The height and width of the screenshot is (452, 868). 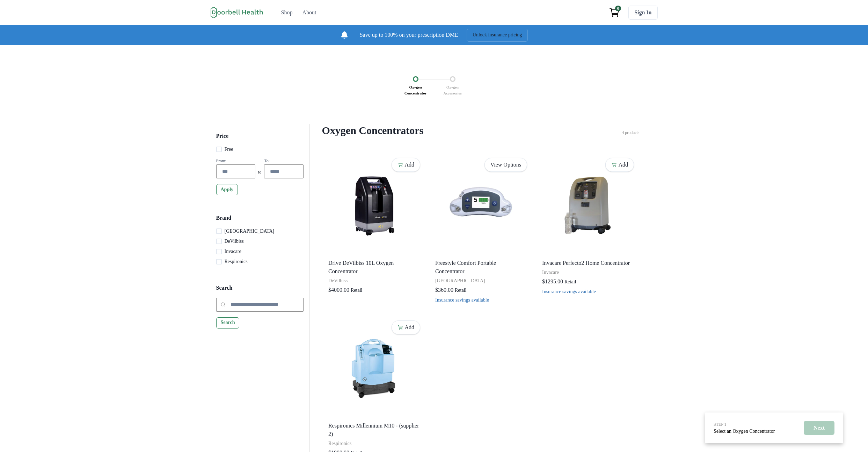 What do you see at coordinates (552, 281) in the screenshot?
I see `p: $1295.00` at bounding box center [552, 281].